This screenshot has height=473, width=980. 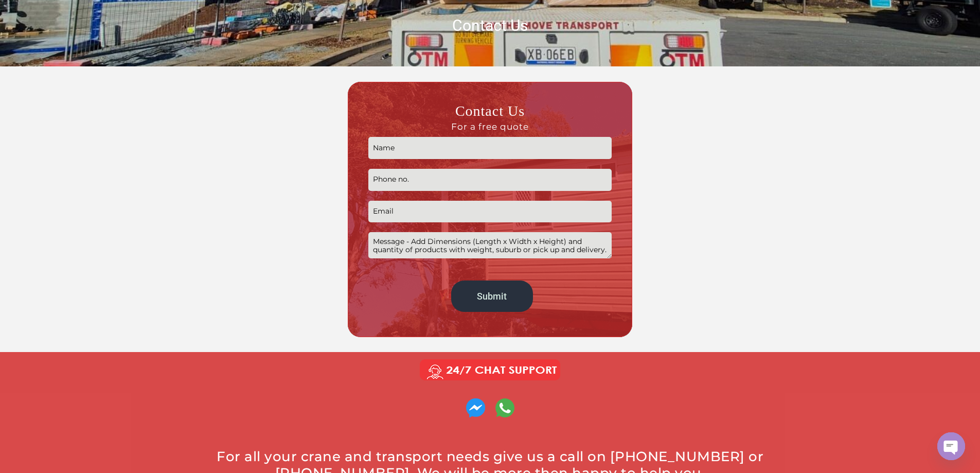 What do you see at coordinates (490, 209) in the screenshot?
I see `form: Contact form` at bounding box center [490, 209].